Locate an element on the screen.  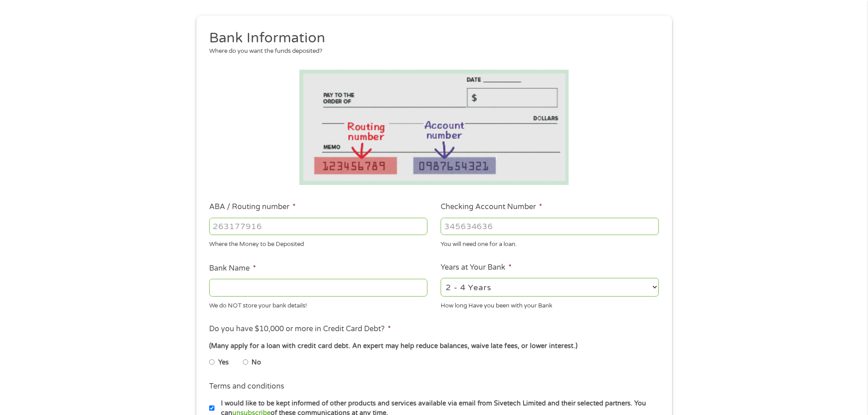
div: We do NOT store your bank details! is located at coordinates (318, 304).